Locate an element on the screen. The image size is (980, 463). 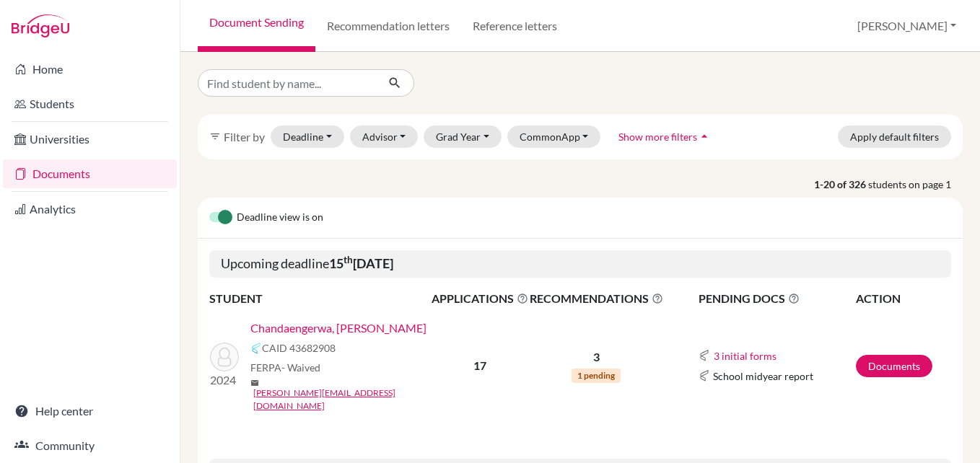
button: Apply default filters is located at coordinates (895, 137).